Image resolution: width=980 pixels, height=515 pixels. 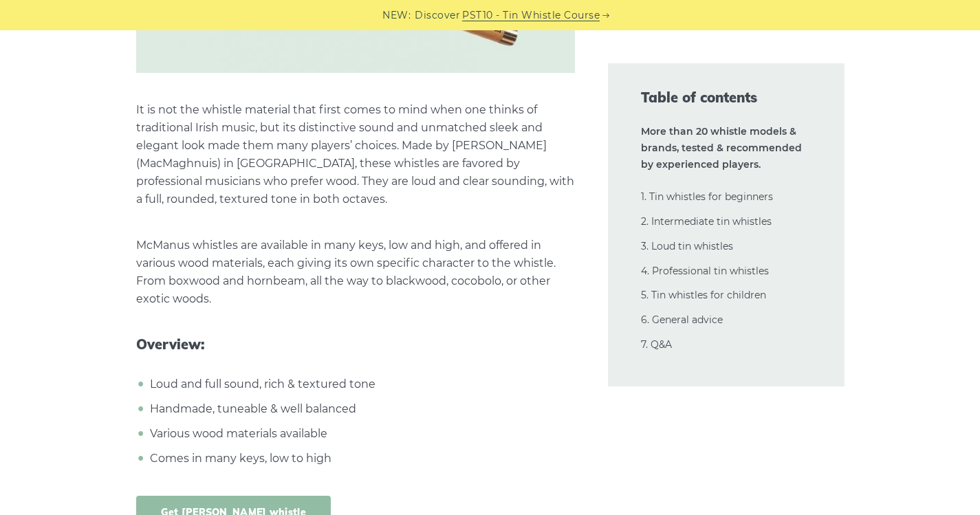 I want to click on li: Comes in many keys, low to high, so click(x=361, y=459).